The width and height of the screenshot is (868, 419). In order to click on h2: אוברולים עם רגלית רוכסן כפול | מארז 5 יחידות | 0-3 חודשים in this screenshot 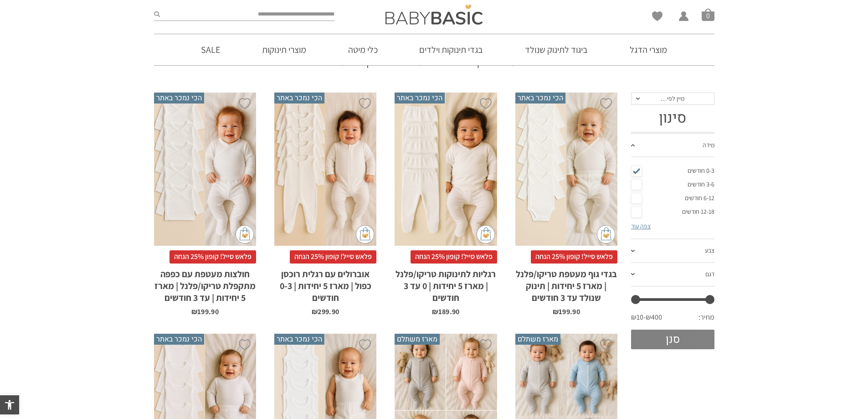, I will do `click(325, 283)`.